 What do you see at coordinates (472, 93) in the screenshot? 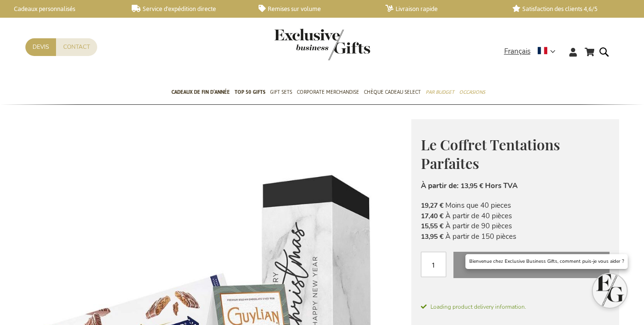
I see `a: Occasions` at bounding box center [472, 93].